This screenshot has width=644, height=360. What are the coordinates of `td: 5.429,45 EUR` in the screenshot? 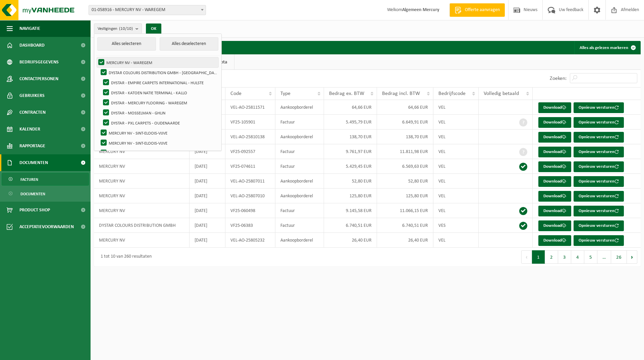 It's located at (351, 166).